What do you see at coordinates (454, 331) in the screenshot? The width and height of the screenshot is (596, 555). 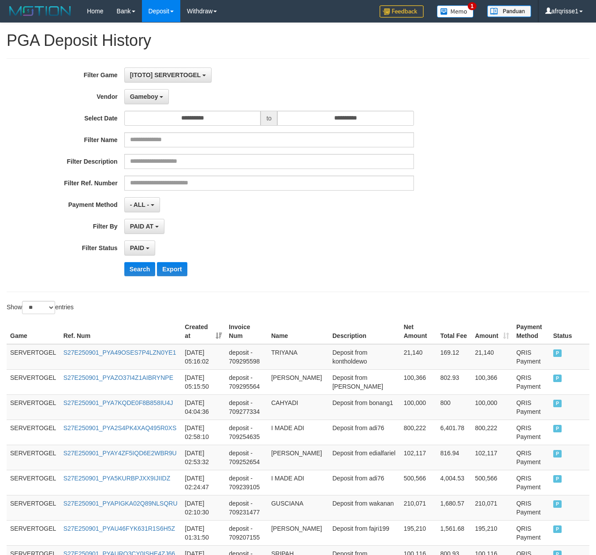 I see `th: Total Fee` at bounding box center [454, 331].